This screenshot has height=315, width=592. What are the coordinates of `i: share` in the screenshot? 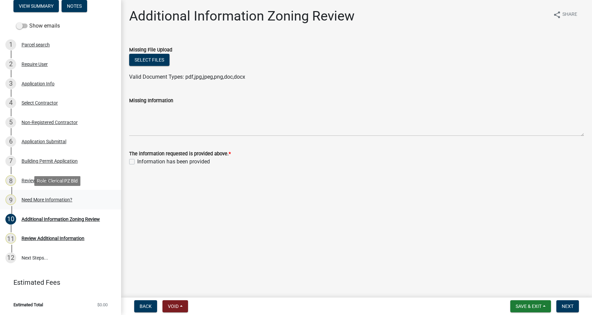 It's located at (557, 15).